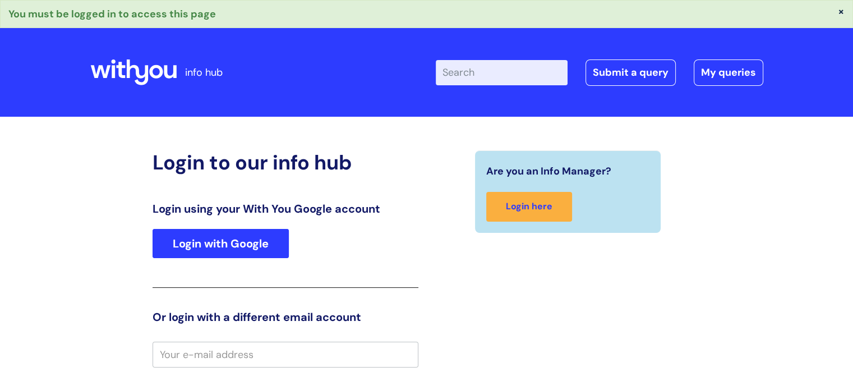 This screenshot has height=390, width=853. I want to click on input: Your e-mail address, so click(285, 354).